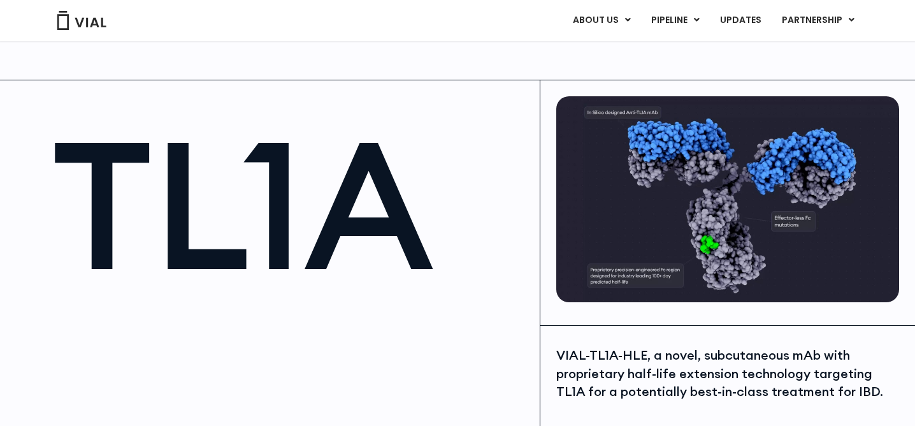 This screenshot has height=426, width=915. What do you see at coordinates (675, 20) in the screenshot?
I see `a: PIPELINEMenu Toggle` at bounding box center [675, 20].